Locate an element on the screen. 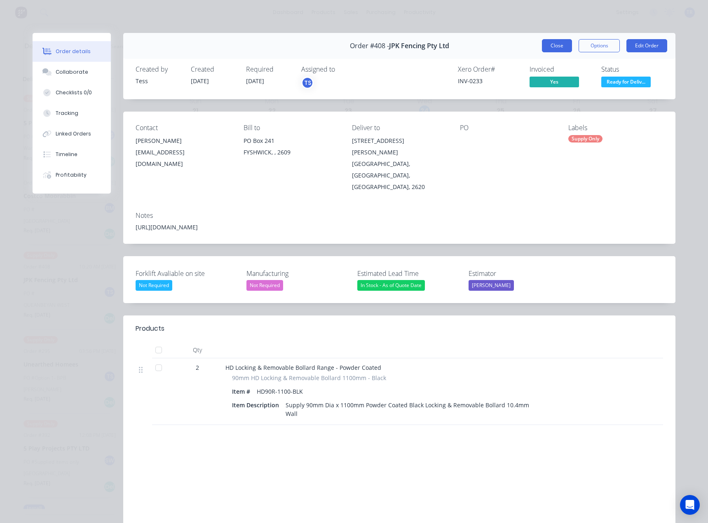 The image size is (708, 523). div: PO Box 241 is located at coordinates (291, 141).